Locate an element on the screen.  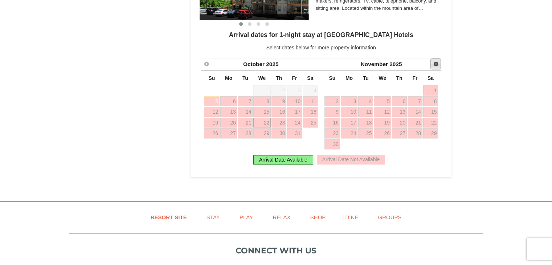
a: Dine is located at coordinates (352, 217).